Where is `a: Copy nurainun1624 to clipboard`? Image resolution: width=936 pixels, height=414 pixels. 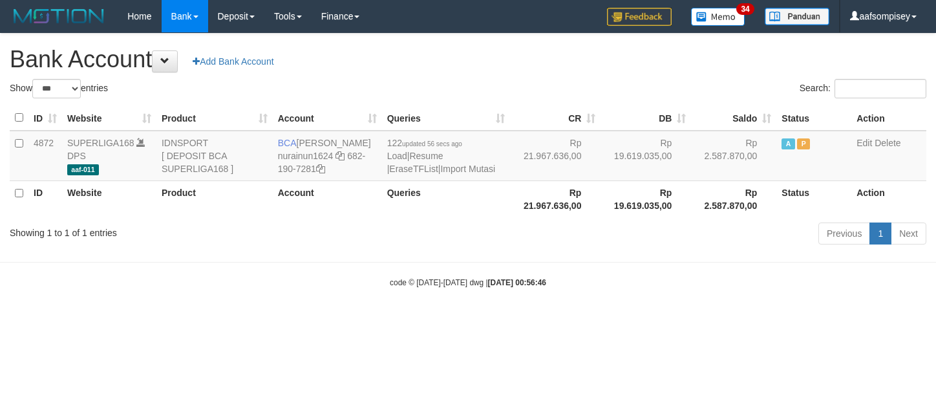
a: Copy nurainun1624 to clipboard is located at coordinates (340, 156).